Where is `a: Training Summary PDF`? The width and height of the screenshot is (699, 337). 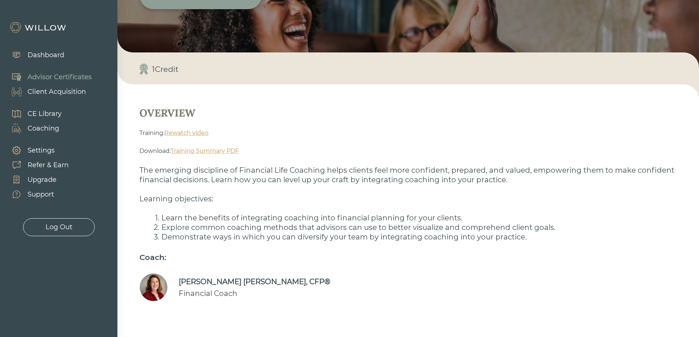
a: Training Summary PDF is located at coordinates (205, 151).